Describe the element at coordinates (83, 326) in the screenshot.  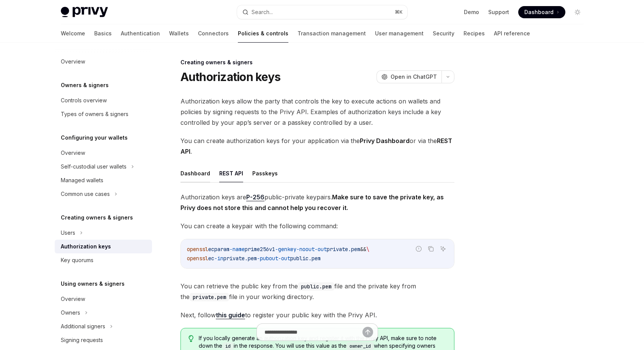
I see `div: Additional signers` at that location.